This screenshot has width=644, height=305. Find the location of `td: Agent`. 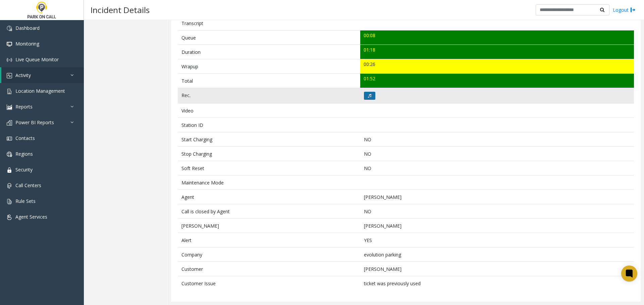

td: Agent is located at coordinates (269, 197).